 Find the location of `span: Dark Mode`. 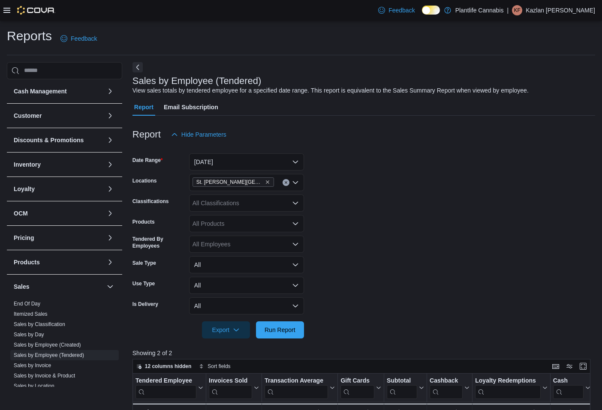

span: Dark Mode is located at coordinates (422, 15).